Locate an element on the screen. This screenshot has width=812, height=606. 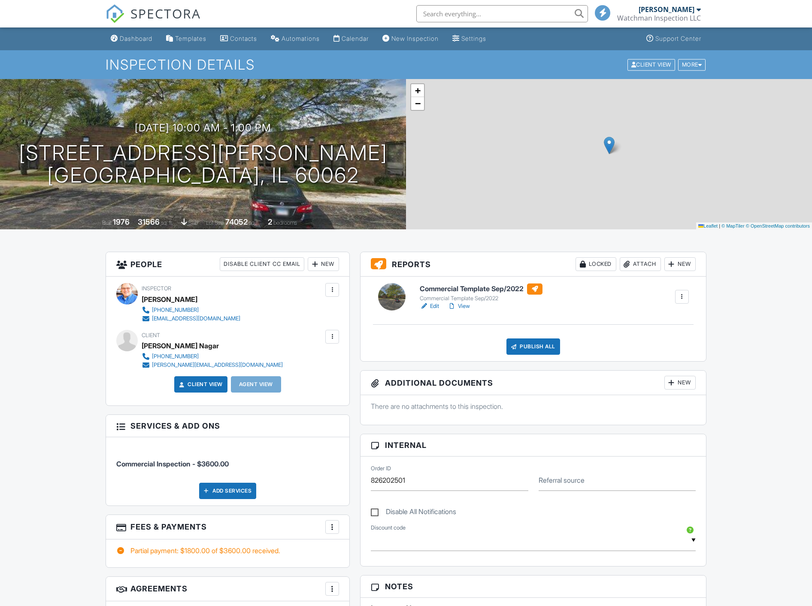
span: Commercial Inspection - $3600.00 is located at coordinates (173, 464).